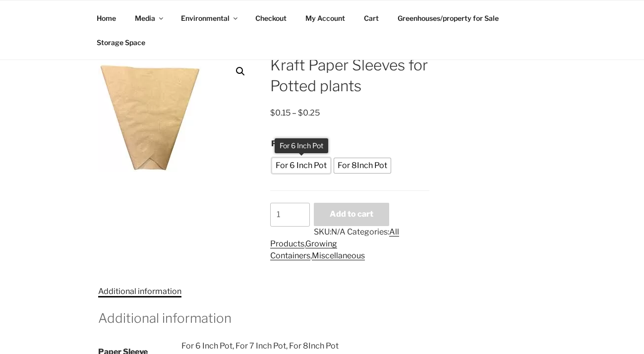  Describe the element at coordinates (352, 214) in the screenshot. I see `button: Add to cart` at that location.